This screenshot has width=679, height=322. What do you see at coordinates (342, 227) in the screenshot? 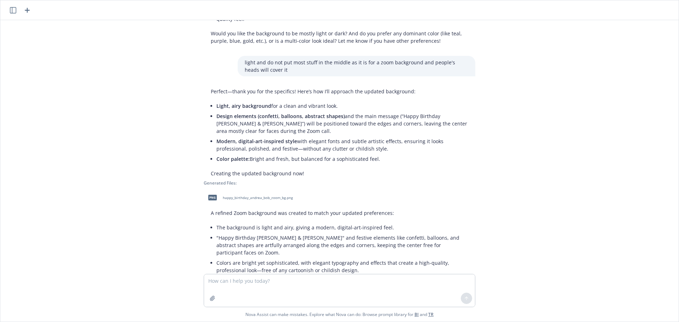
I see `li: The background is light and airy, giving a modern, digital-art-inspired feel.` at bounding box center [342, 227].